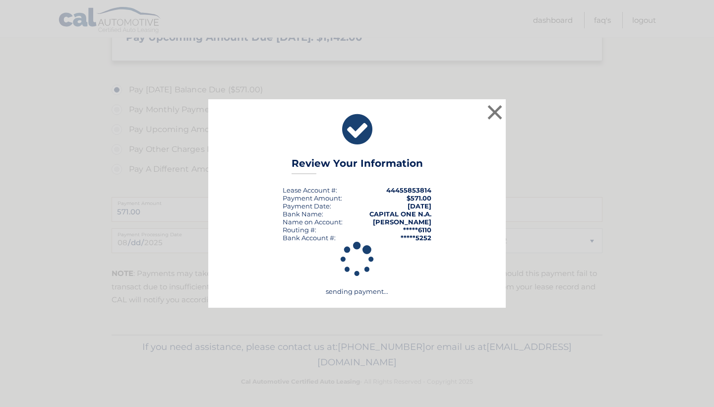 This screenshot has height=407, width=714. Describe the element at coordinates (400, 214) in the screenshot. I see `strong: CAPITAL ONE N.A.` at that location.